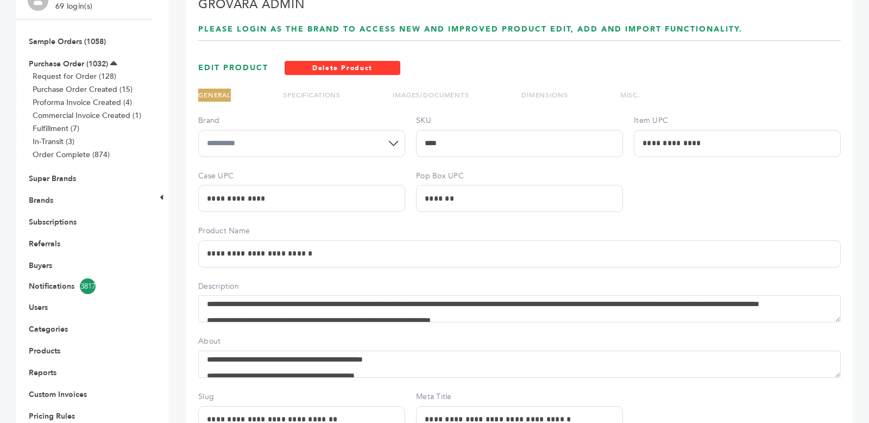 The width and height of the screenshot is (869, 423). What do you see at coordinates (737, 121) in the screenshot?
I see `label: Item UPC` at bounding box center [737, 121].